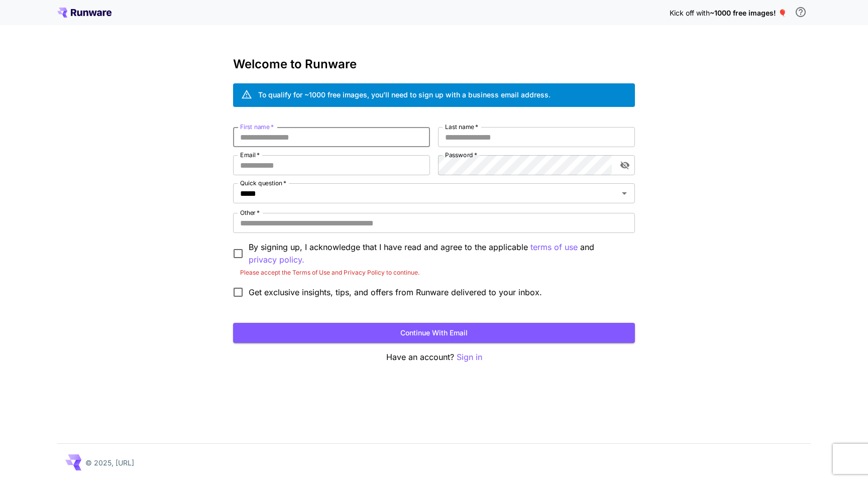  I want to click on button: By signing up, I acknowledge that I have read and agree to the applicable and privacy policy., so click(554, 247).